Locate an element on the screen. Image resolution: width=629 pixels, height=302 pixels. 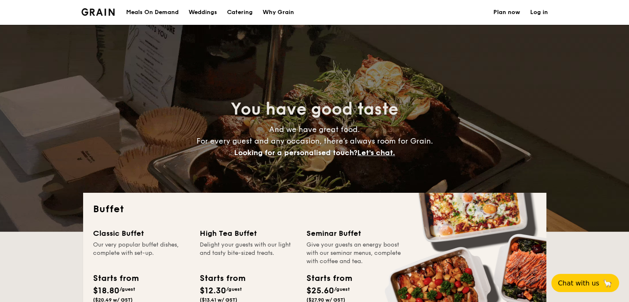
span: $25.60 is located at coordinates (320, 291).